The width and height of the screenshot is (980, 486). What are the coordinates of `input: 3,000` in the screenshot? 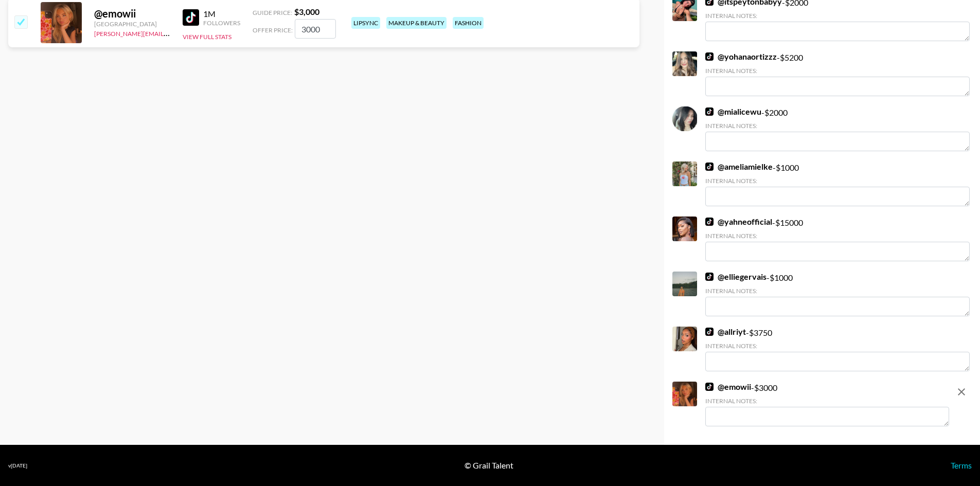 It's located at (315, 29).